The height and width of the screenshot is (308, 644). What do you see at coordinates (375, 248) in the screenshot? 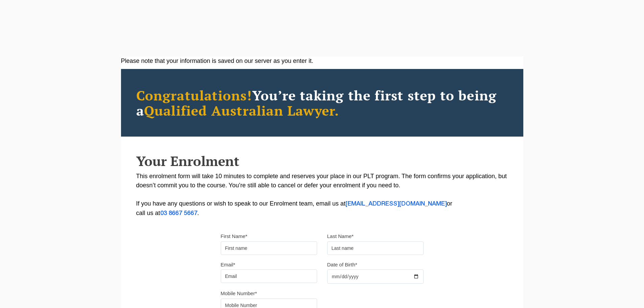
I see `input: Last name` at bounding box center [375, 248].